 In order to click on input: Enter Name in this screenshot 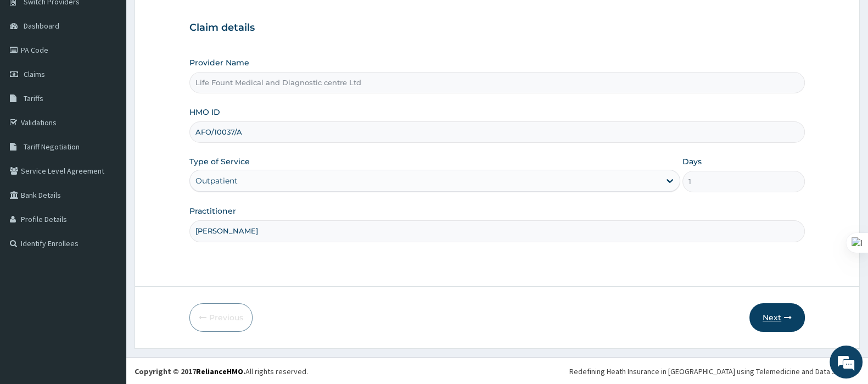, I will do `click(497, 231)`.